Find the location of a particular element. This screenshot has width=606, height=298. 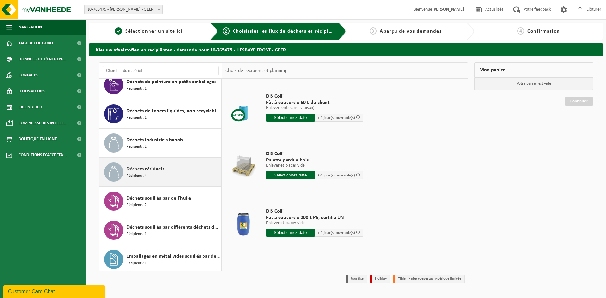

span: Déchets de peinture en petits emballages is located at coordinates (171, 82).